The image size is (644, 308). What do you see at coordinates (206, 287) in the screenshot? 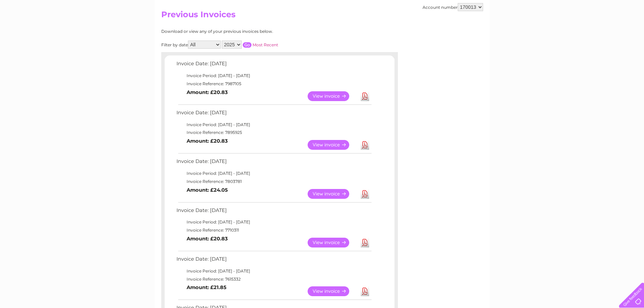
I see `b: Amount: £21.85` at bounding box center [206, 287].